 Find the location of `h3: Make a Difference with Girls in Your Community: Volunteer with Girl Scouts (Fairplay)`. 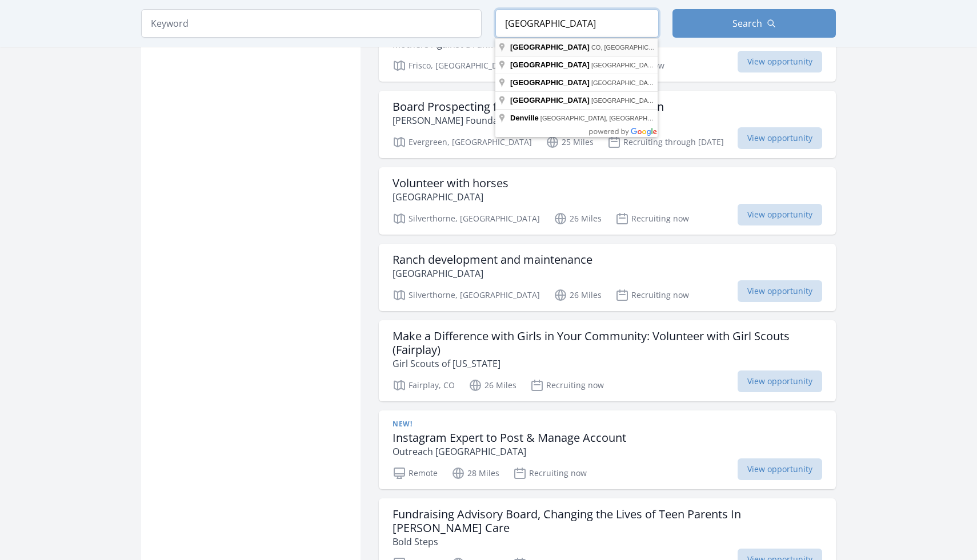

h3: Make a Difference with Girls in Your Community: Volunteer with Girl Scouts (Fairplay) is located at coordinates (607, 343).